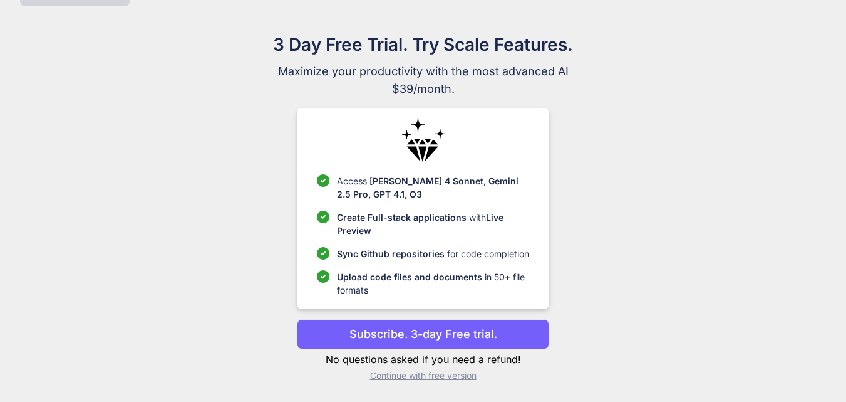  I want to click on span: Maximize your productivity with the most advanced AI, so click(424, 71).